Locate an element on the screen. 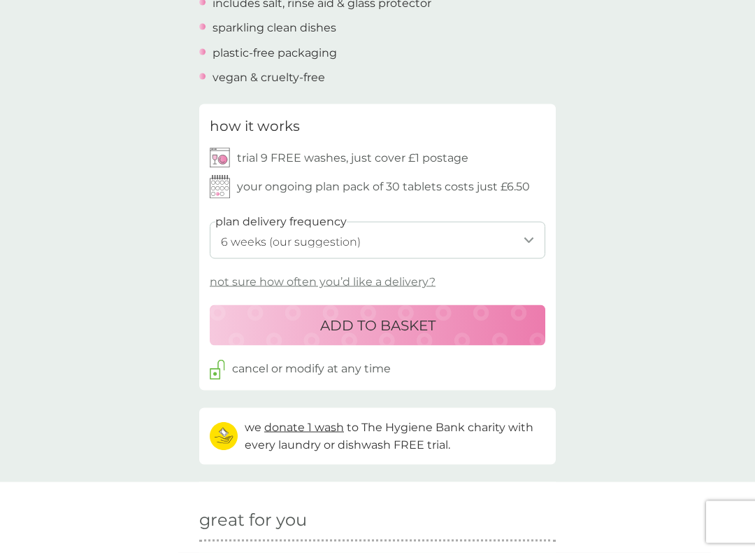  p: your ongoing plan pack of 30 tablets costs just £6.50 is located at coordinates (383, 187).